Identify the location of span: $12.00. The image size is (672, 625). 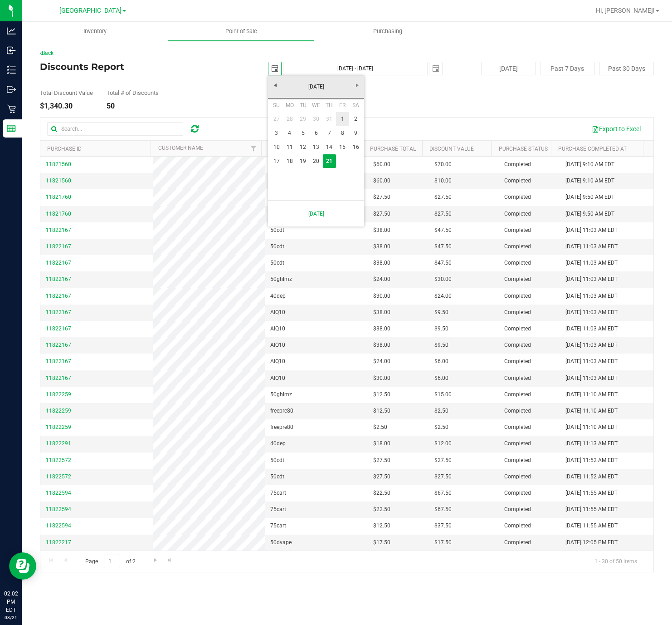
(443, 443).